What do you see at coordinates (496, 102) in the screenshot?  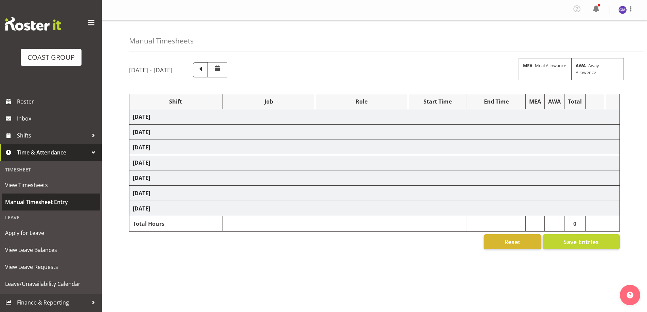 I see `div: End Time` at bounding box center [496, 102].